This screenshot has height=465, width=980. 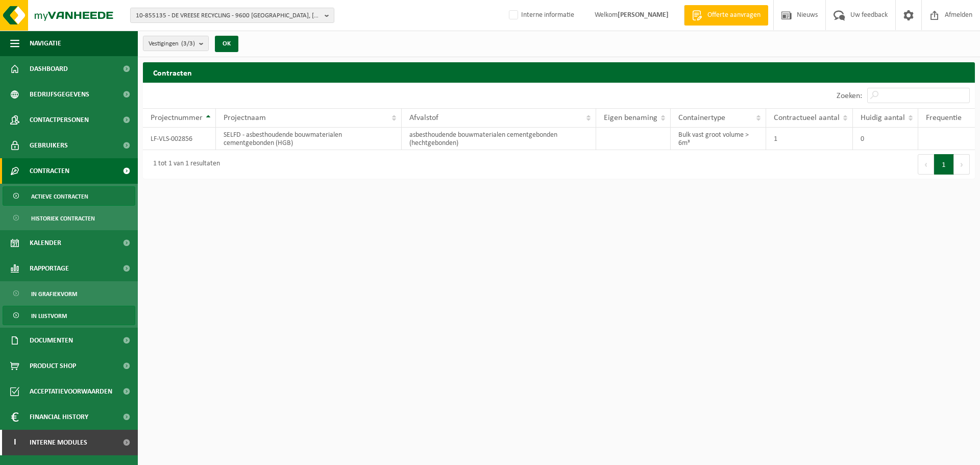 What do you see at coordinates (726, 15) in the screenshot?
I see `a: Offerte aanvragen` at bounding box center [726, 15].